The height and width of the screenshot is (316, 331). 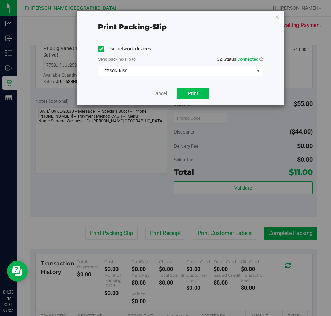 What do you see at coordinates (258, 71) in the screenshot?
I see `span: select` at bounding box center [258, 71].